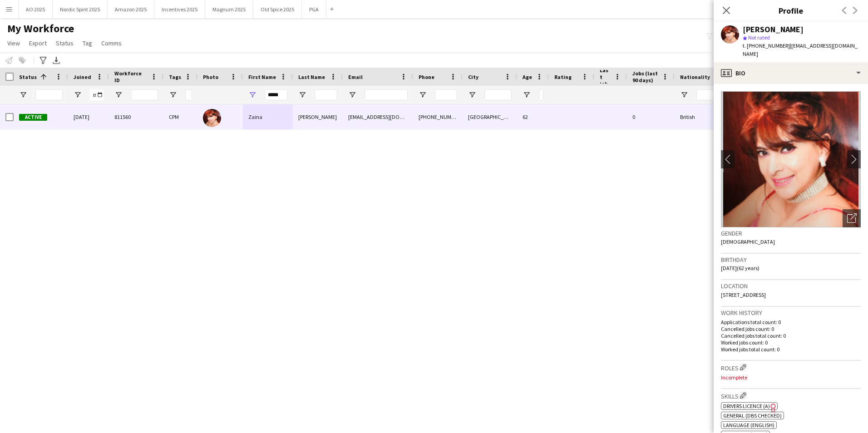 The width and height of the screenshot is (868, 433). Describe the element at coordinates (13, 43) in the screenshot. I see `a: View` at that location.